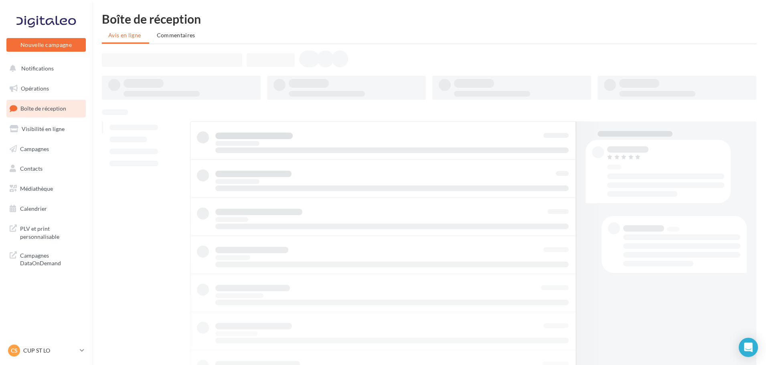 The image size is (766, 365). What do you see at coordinates (46, 209) in the screenshot?
I see `a: Calendrier` at bounding box center [46, 209].